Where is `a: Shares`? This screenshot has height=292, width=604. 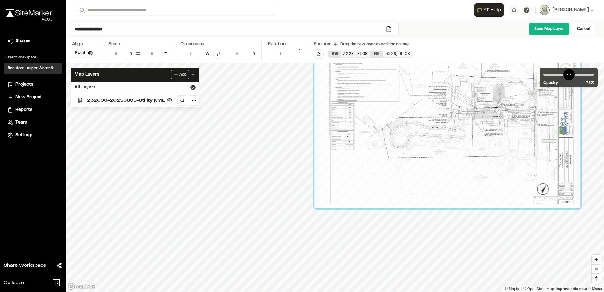
a: Shares is located at coordinates (33, 41).